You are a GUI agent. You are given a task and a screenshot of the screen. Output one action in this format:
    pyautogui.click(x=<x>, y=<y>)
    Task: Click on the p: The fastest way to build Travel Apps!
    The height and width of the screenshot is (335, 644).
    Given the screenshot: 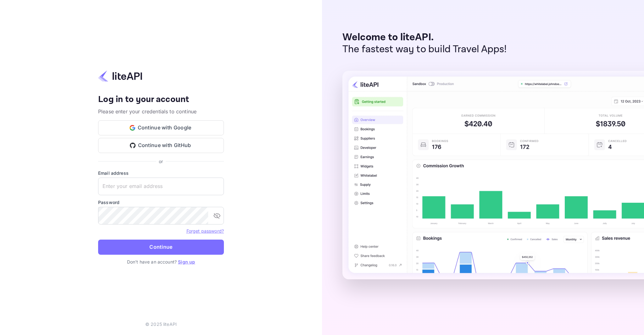 What is the action you would take?
    pyautogui.click(x=425, y=50)
    